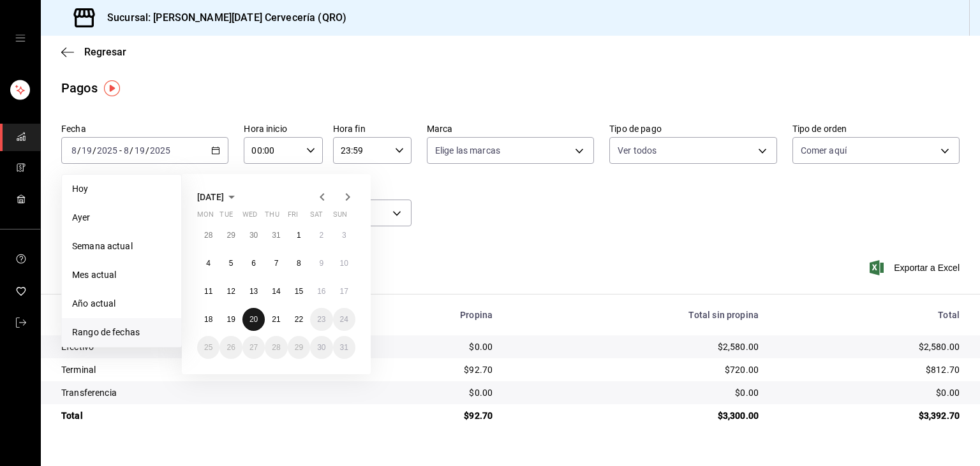 The image size is (980, 466). What do you see at coordinates (321, 263) in the screenshot?
I see `button: August 9, 2025` at bounding box center [321, 263].